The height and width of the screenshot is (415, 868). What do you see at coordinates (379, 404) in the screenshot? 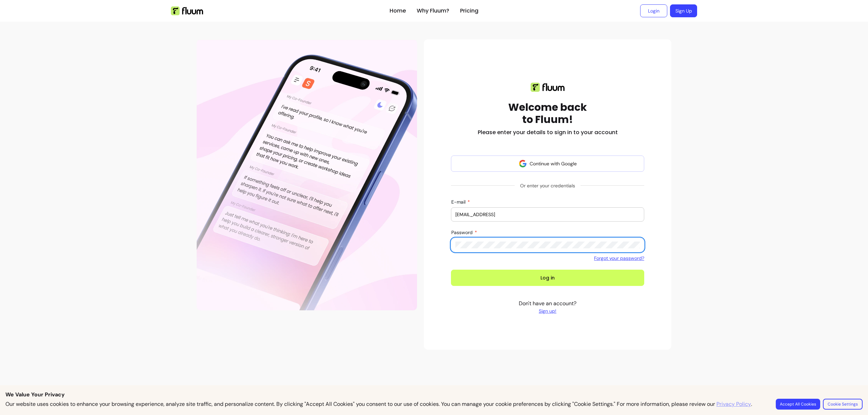
I see `p: Our website uses cookies to enhance your browsing experience, analyze site traffic, and personali...` at bounding box center [379, 404].